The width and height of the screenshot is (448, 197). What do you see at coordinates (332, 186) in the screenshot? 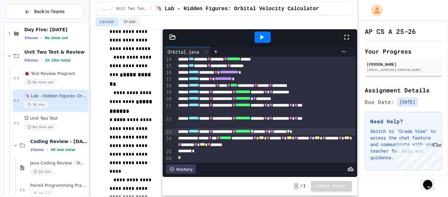
I see `button: Submit Answer` at bounding box center [332, 186].